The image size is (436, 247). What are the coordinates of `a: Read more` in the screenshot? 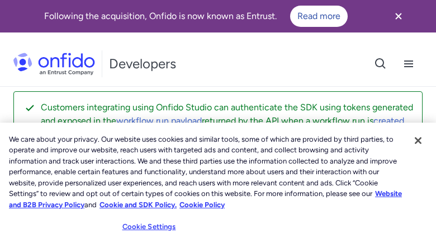 It's located at (319, 16).